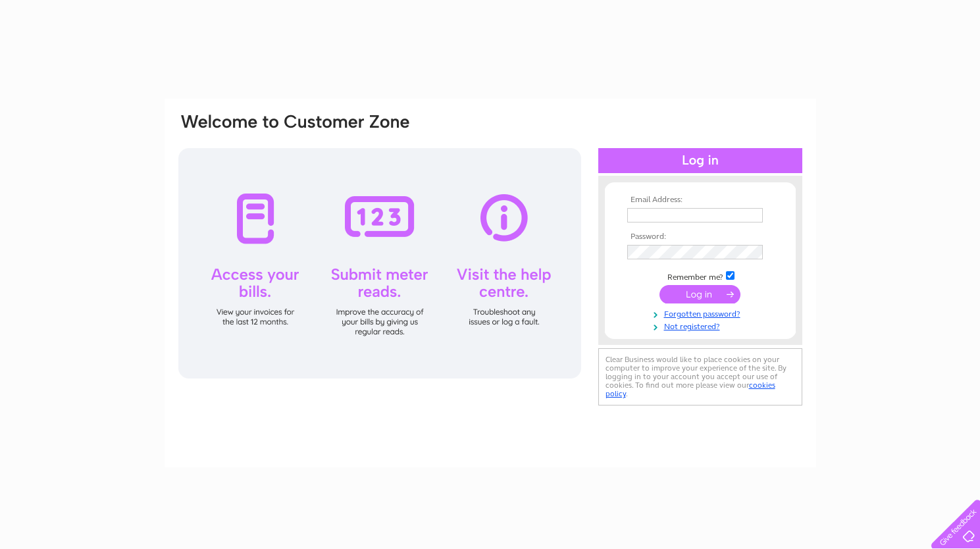 Image resolution: width=980 pixels, height=549 pixels. What do you see at coordinates (700, 276) in the screenshot?
I see `td: Remember me?` at bounding box center [700, 276].